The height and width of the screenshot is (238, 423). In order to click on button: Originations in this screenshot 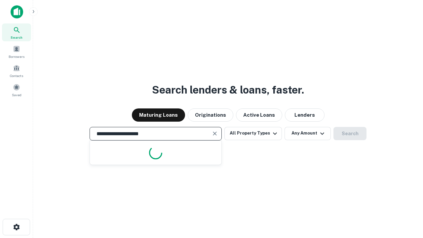, I will do `click(210, 115)`.